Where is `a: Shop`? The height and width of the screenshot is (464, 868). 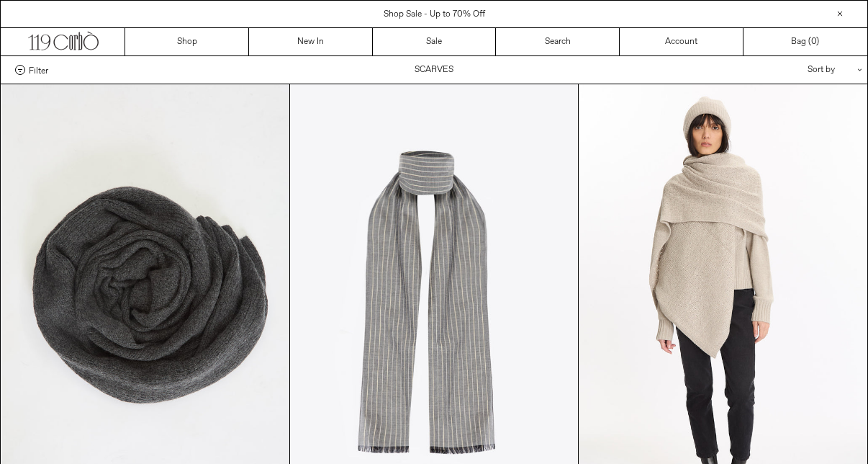 a: Shop is located at coordinates (187, 41).